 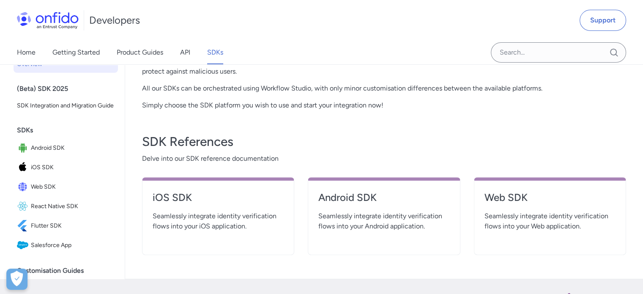 I want to click on h3: SDK References, so click(x=384, y=142).